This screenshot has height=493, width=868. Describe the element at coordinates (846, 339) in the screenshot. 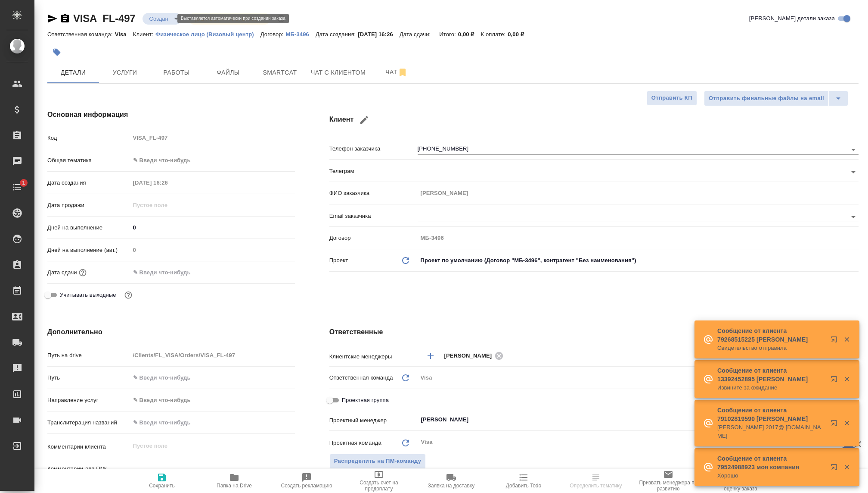

I see `button: Закрыть` at that location.